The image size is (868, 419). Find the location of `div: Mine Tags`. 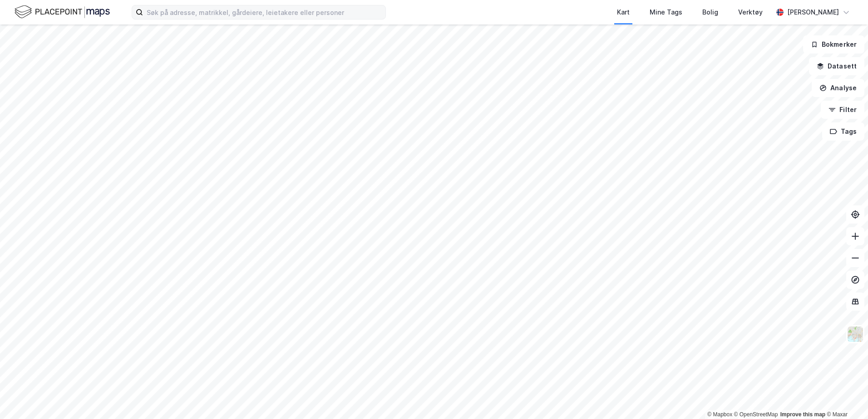

div: Mine Tags is located at coordinates (666, 12).